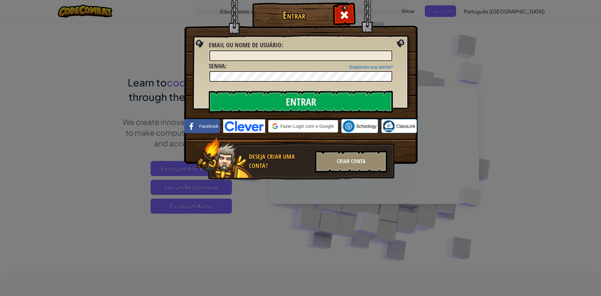 This screenshot has width=601, height=296. Describe the element at coordinates (192, 126) in the screenshot. I see `img: facebook_small.png` at that location.